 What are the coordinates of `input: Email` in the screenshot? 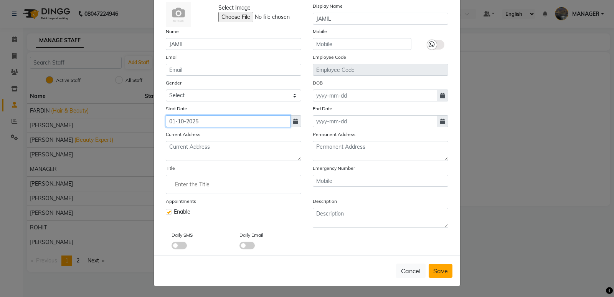 It's located at (233, 69).